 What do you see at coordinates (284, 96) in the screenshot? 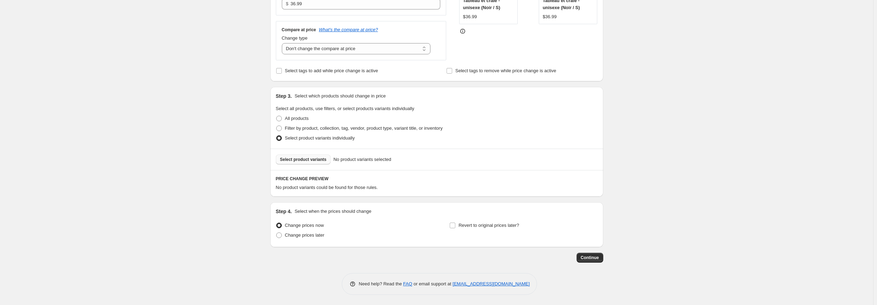
I see `h2: Step 3.` at bounding box center [284, 96].